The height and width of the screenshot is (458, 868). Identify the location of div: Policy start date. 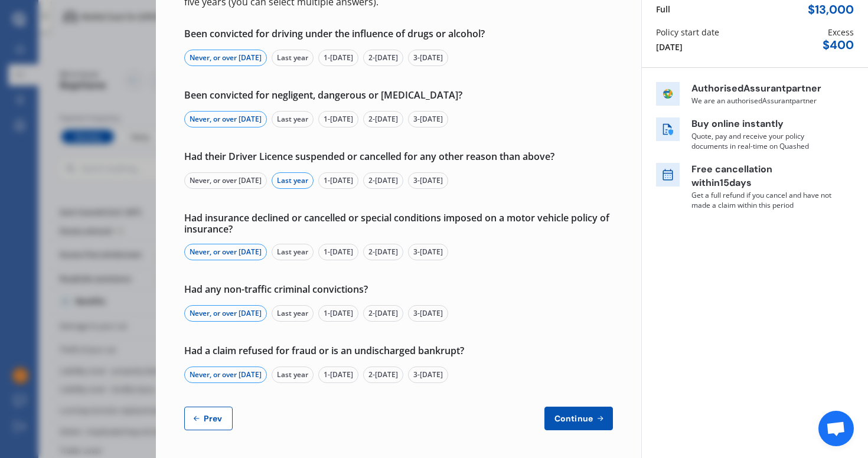
(688, 32).